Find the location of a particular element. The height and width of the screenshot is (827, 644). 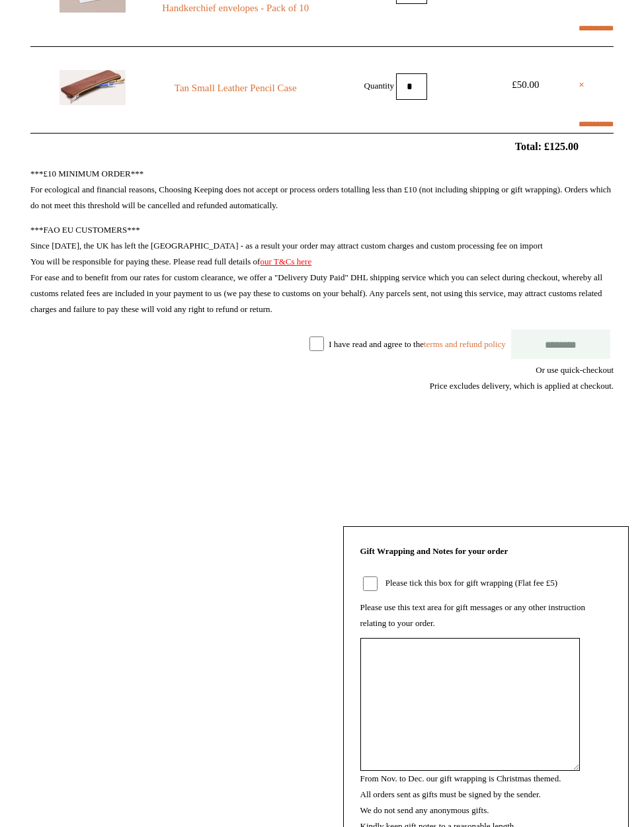

div: £50.00 is located at coordinates (525, 85).